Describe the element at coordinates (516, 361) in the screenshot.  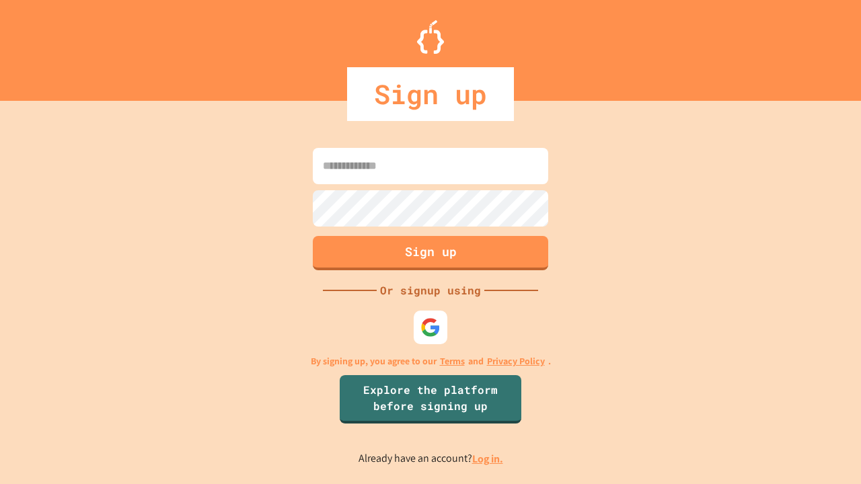
I see `a: Privacy Policy` at that location.